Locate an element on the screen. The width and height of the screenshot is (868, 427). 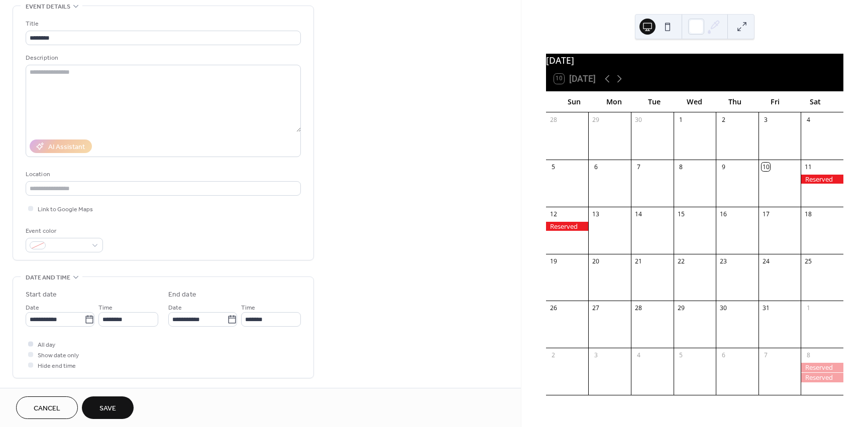
div: 18 is located at coordinates (808, 214).